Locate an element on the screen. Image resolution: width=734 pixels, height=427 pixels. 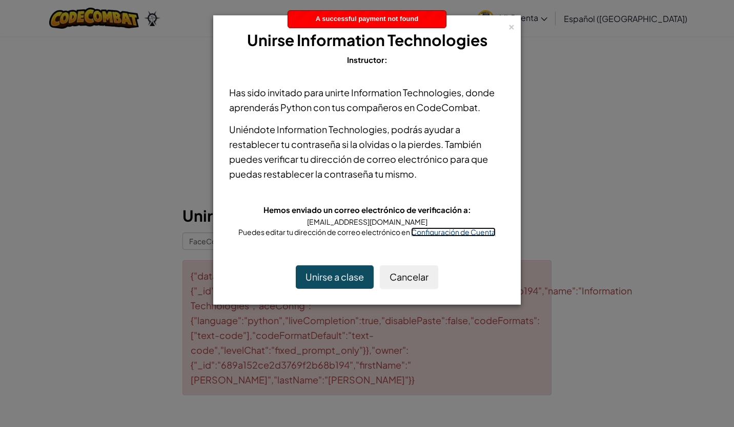
span: Unirse is located at coordinates (271, 40).